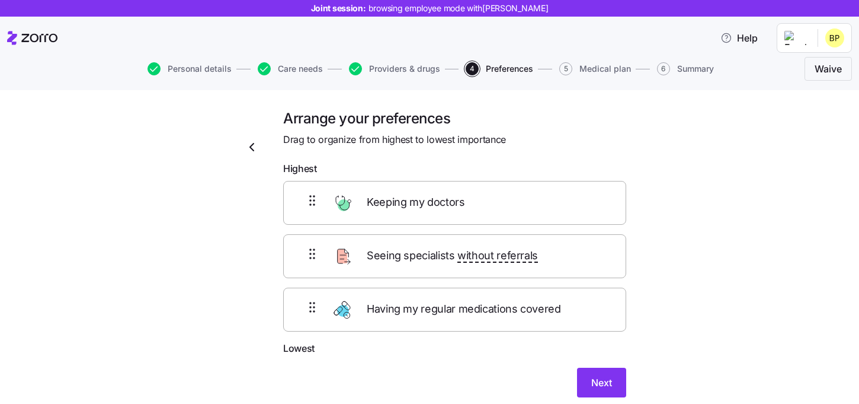 The image size is (859, 404). Describe the element at coordinates (300, 69) in the screenshot. I see `span: Care needs` at that location.